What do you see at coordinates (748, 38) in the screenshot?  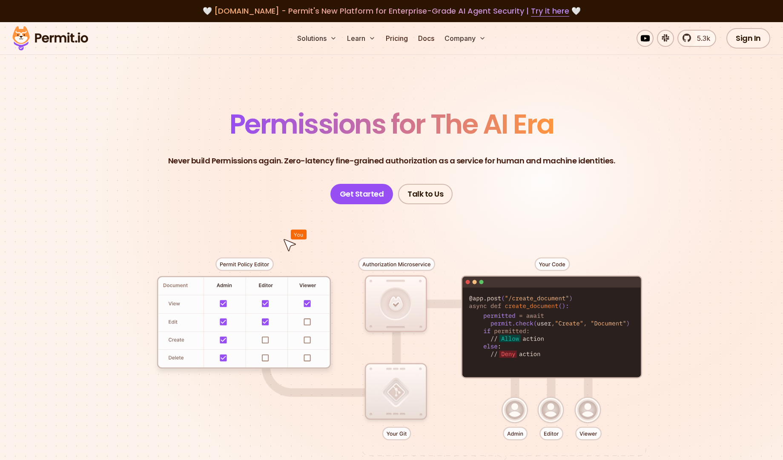 I see `a: Sign In` at bounding box center [748, 38].